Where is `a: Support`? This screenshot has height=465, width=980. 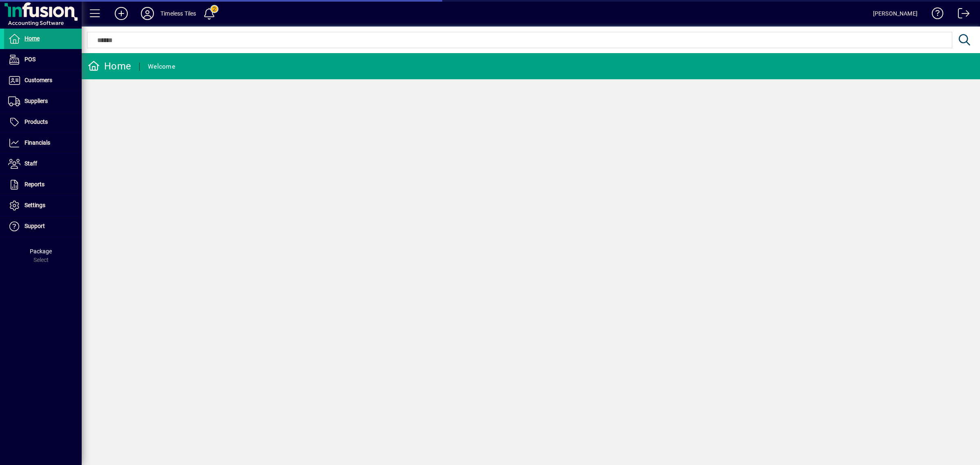
a: Support is located at coordinates (42, 226).